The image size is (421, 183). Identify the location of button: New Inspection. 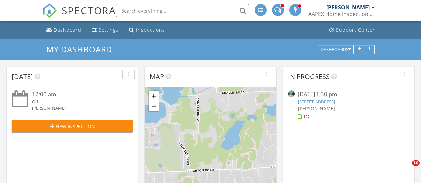
(72, 126).